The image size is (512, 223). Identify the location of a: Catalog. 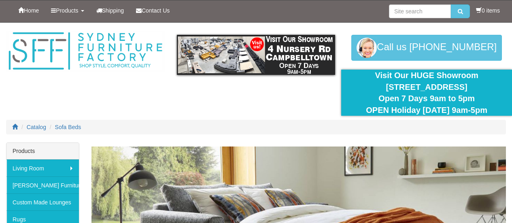
(36, 127).